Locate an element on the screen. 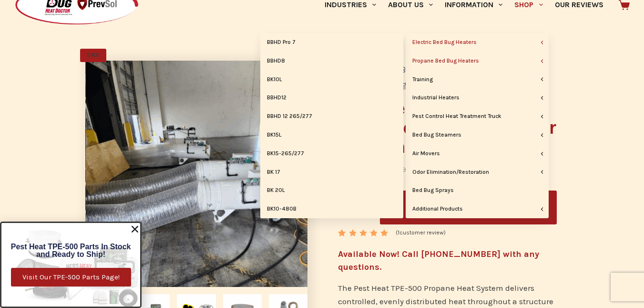  a: Additional Products is located at coordinates (477, 209).